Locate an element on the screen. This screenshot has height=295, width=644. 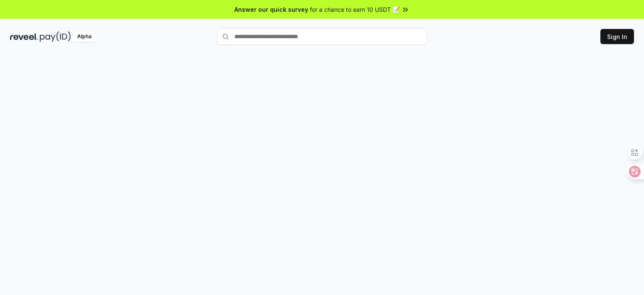
div: Alpha is located at coordinates (84, 36).